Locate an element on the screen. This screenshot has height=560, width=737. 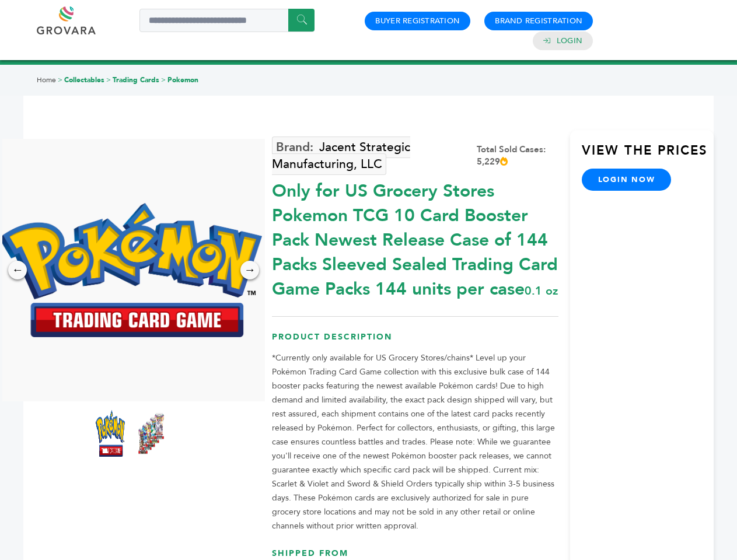
div: Only for US Grocery Stores Pokemon TCG 10 Card Booster Pack Newest Release Case of 144 Packs Slee... is located at coordinates (415, 238).